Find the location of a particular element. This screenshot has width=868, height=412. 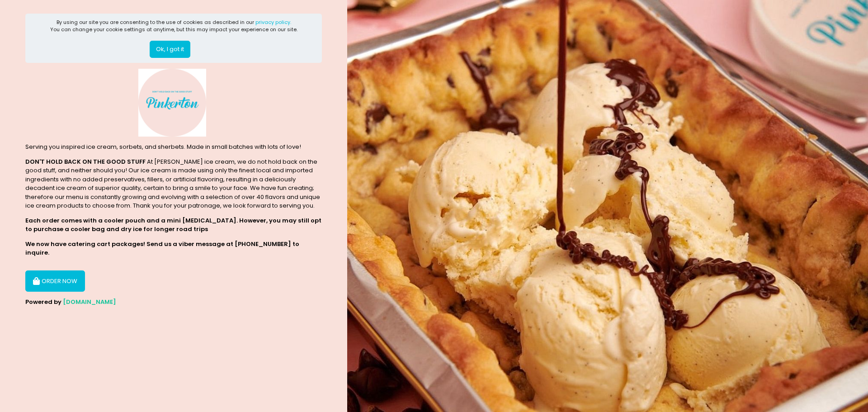

button: Ok, I got it is located at coordinates (170, 49).